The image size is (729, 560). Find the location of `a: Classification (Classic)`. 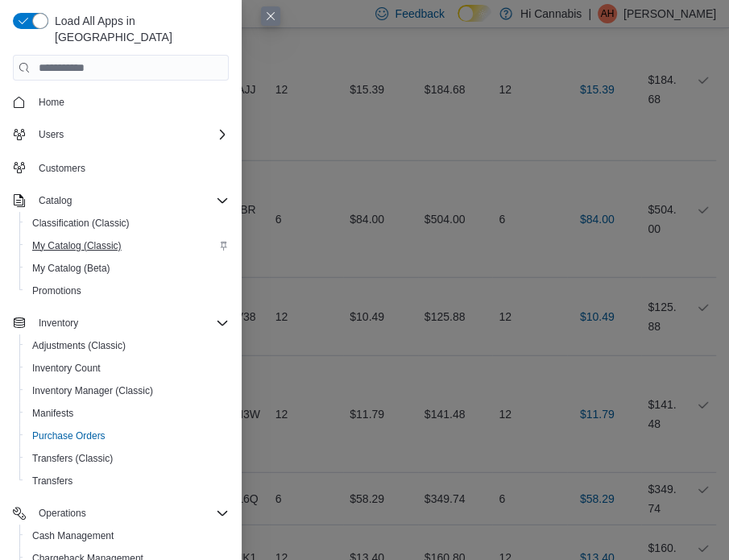

a: Classification (Classic) is located at coordinates (81, 223).